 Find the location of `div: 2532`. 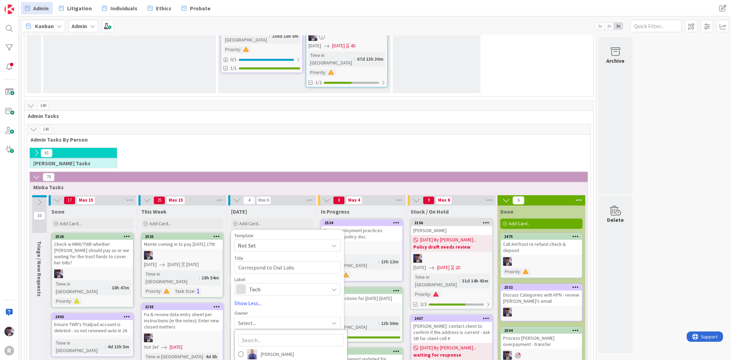

div: 2532 is located at coordinates (541, 287).